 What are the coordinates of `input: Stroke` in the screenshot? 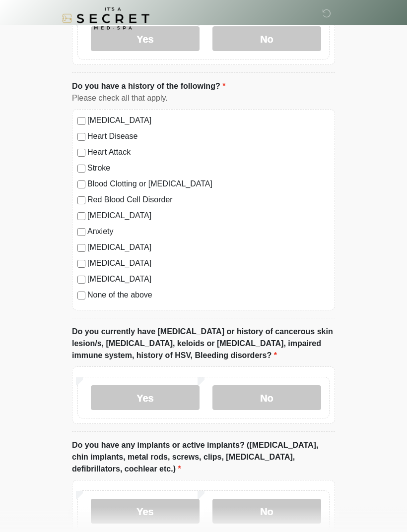 It's located at (82, 169).